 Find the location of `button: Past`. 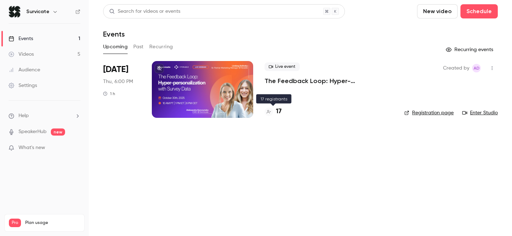

button: Past is located at coordinates (138, 47).